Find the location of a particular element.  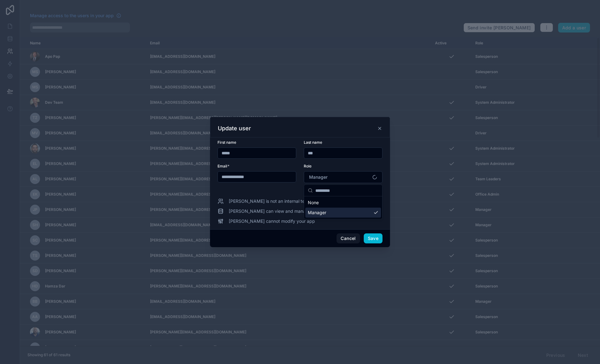

span: First name is located at coordinates (227, 142).